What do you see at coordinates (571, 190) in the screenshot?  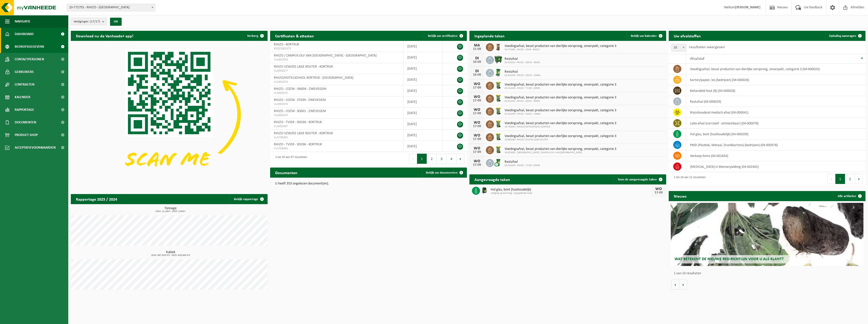 I see `span: Hol glas, bont (huishoudelijk)` at bounding box center [571, 190].